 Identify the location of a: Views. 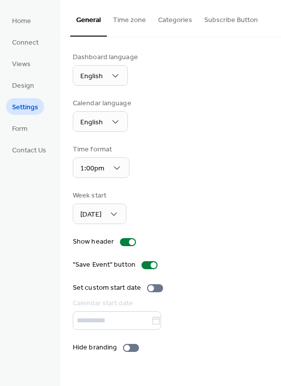
(21, 63).